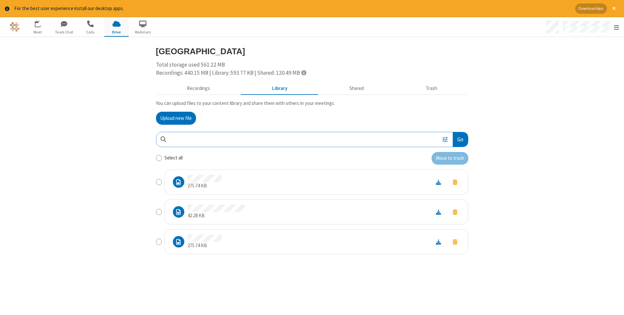 The image size is (624, 315). What do you see at coordinates (280, 88) in the screenshot?
I see `button: Content library` at bounding box center [280, 88].